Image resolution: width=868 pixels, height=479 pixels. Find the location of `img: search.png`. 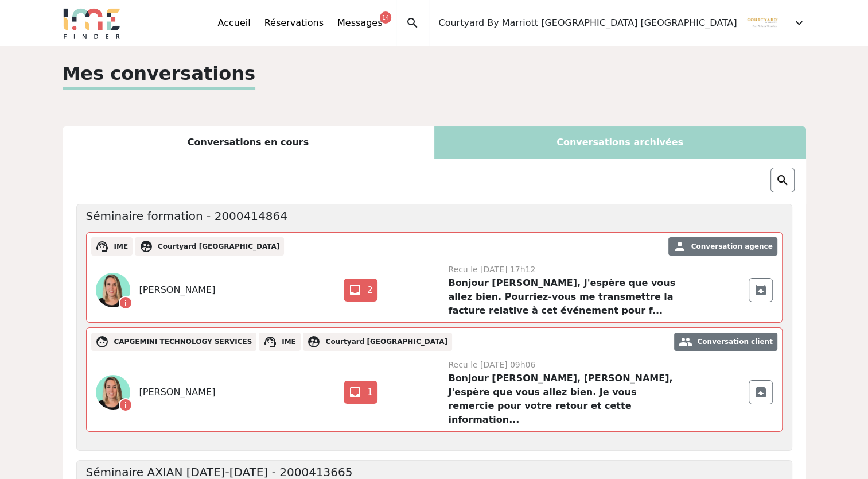

img: search.png is located at coordinates (782, 181).